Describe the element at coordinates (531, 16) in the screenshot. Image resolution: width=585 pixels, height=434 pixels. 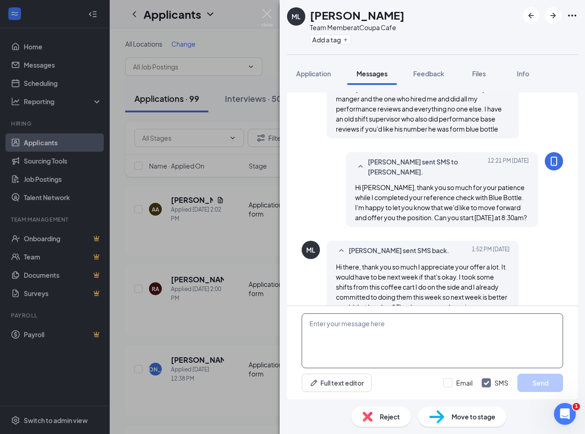
I see `svg: ArrowLeftNew` at that location.